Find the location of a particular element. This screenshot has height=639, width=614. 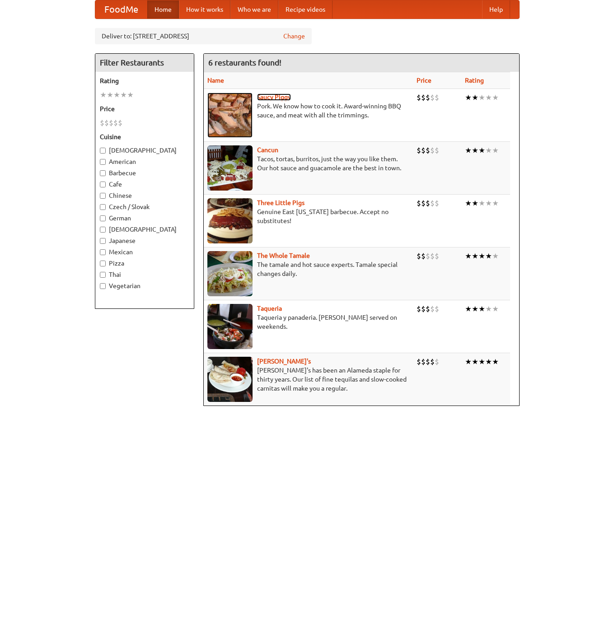

a: Cancun is located at coordinates (267, 150).